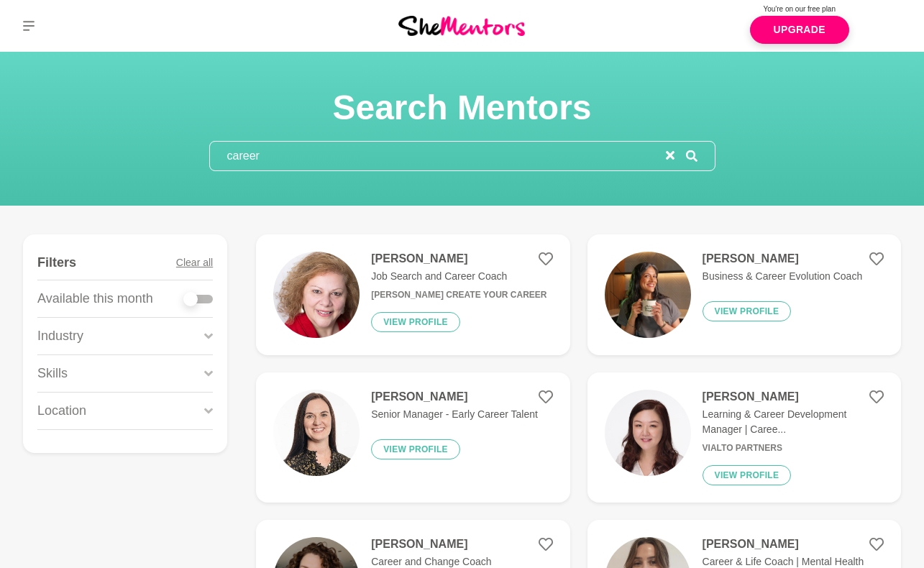 Image resolution: width=924 pixels, height=568 pixels. What do you see at coordinates (648, 432) in the screenshot?
I see `img: 116d8520ba0bdebe23c945d8eeb541c86d62ce99-800x800.jpg` at bounding box center [648, 432].